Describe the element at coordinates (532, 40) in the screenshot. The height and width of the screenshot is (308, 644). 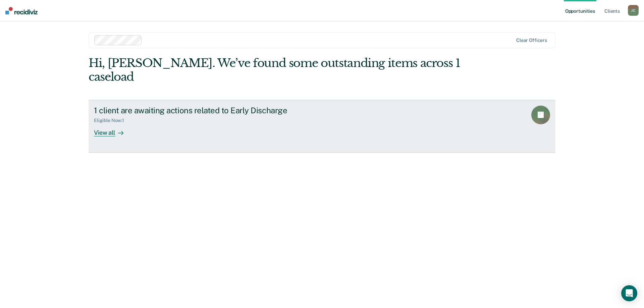
I see `div: Clear officers` at that location.